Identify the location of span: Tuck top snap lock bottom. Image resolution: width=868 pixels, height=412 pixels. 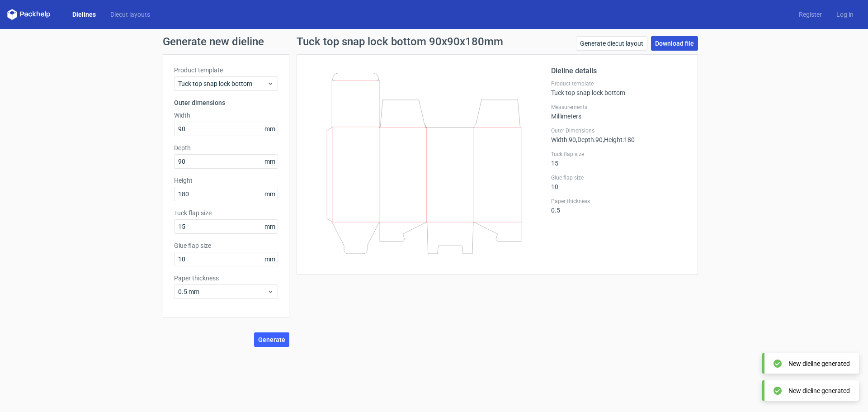
(223, 83).